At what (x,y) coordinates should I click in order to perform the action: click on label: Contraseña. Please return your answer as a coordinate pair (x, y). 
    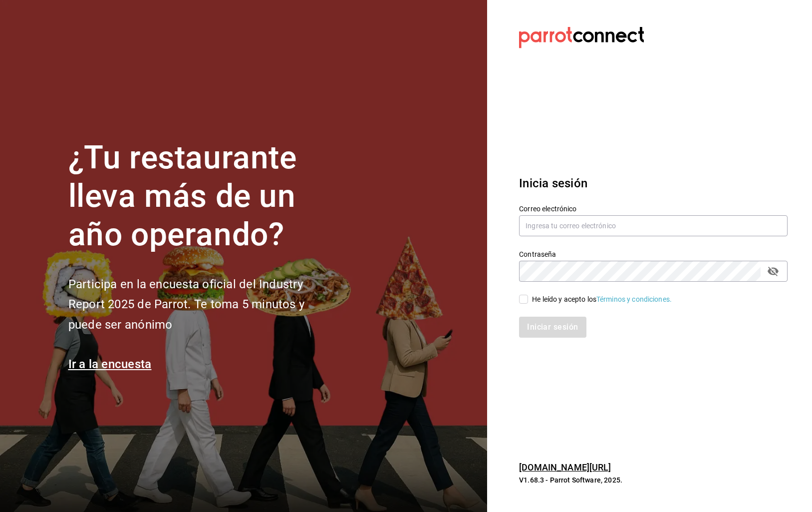
    Looking at the image, I should click on (653, 254).